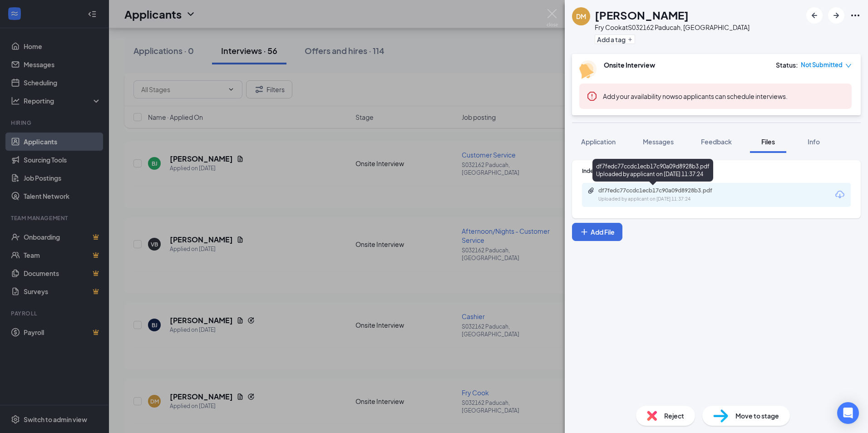 The image size is (868, 433). Describe the element at coordinates (758, 416) in the screenshot. I see `span: Move to stage` at that location.